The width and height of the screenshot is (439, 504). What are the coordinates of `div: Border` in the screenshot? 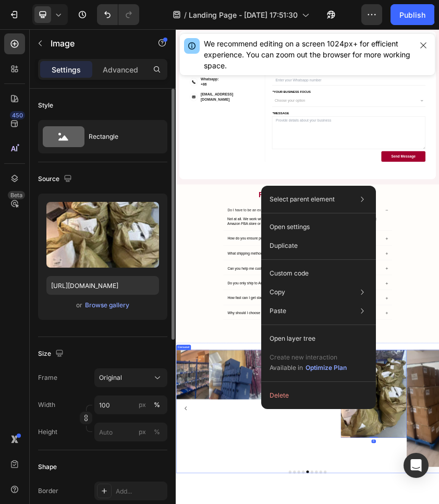 It's located at (48, 491).